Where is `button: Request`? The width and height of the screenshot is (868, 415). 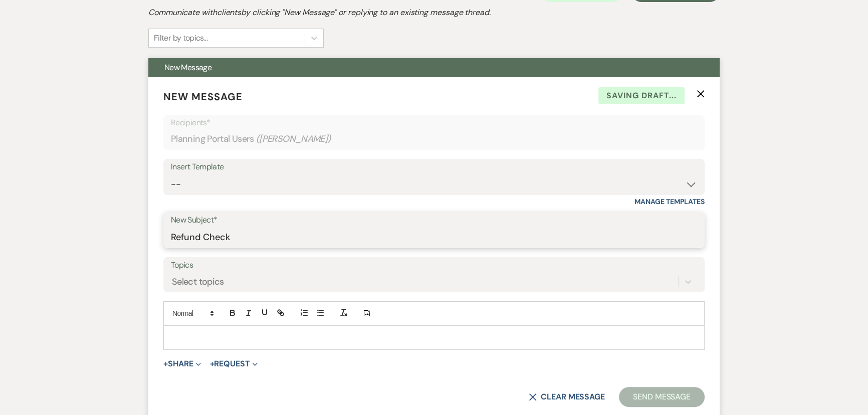
button: Request is located at coordinates (234, 364).